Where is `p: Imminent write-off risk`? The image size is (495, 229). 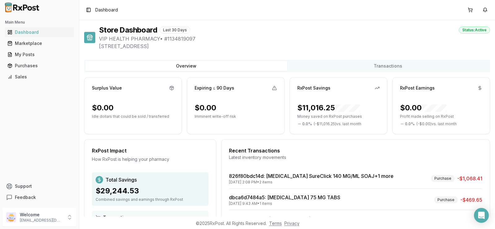 p: Imminent write-off risk is located at coordinates (236, 116).